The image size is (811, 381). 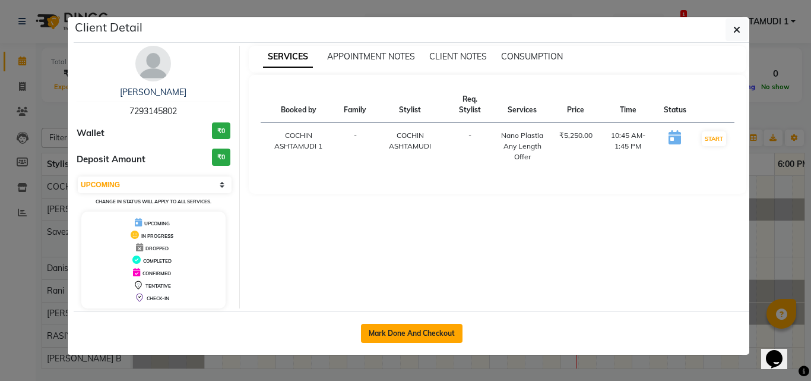 What do you see at coordinates (153, 201) in the screenshot?
I see `small: Change in status will apply to all services.` at bounding box center [153, 201].